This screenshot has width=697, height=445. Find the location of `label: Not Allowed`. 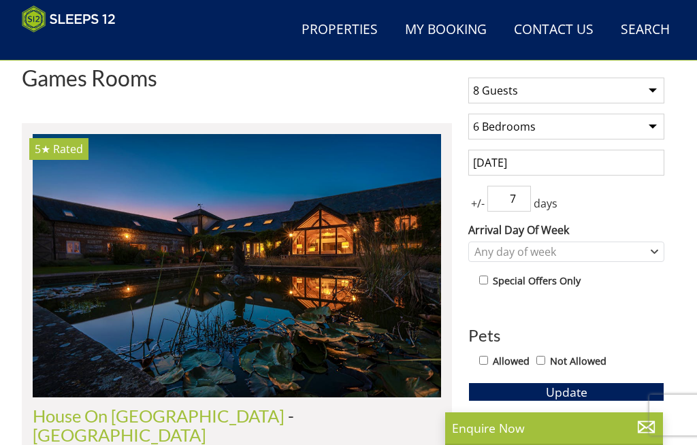

label: Not Allowed is located at coordinates (578, 361).